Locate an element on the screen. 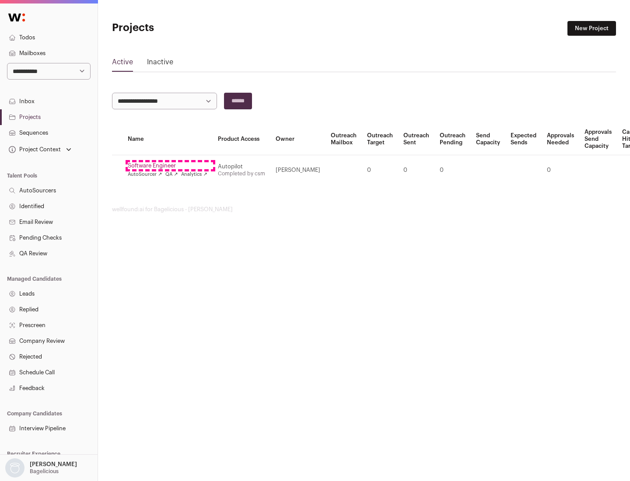 This screenshot has height=481, width=630. th: Owner is located at coordinates (298, 139).